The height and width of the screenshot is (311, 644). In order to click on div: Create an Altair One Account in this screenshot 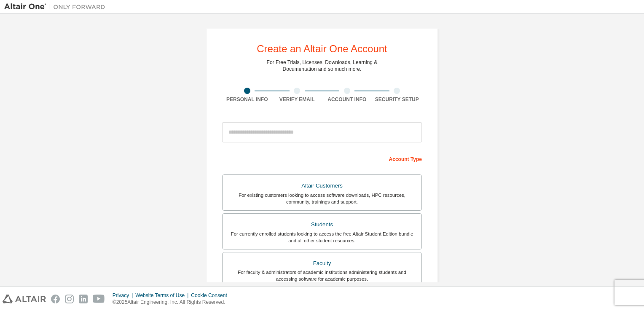, I will do `click(322, 49)`.